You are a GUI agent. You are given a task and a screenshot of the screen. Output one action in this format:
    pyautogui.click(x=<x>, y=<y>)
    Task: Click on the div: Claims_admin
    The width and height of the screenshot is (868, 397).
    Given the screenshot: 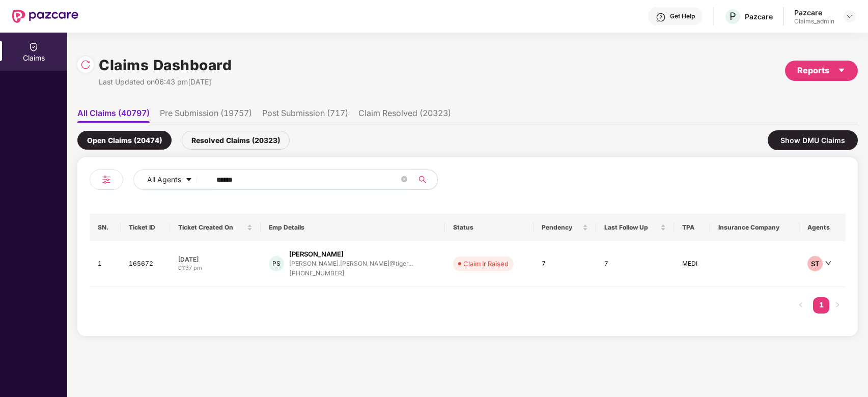 What is the action you would take?
    pyautogui.click(x=814, y=21)
    